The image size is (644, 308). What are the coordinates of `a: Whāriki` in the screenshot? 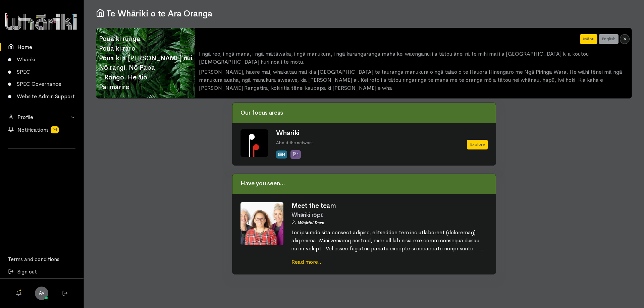 It's located at (288, 133).